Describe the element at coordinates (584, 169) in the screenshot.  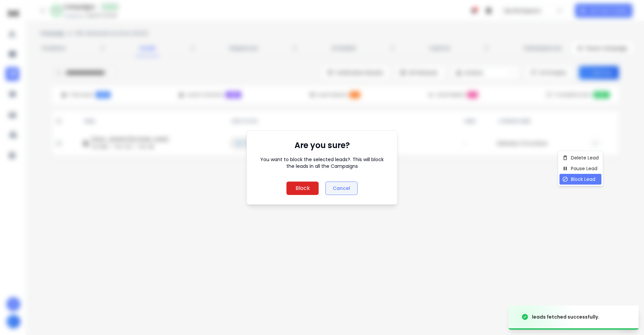
I see `p: Pause Lead` at that location.